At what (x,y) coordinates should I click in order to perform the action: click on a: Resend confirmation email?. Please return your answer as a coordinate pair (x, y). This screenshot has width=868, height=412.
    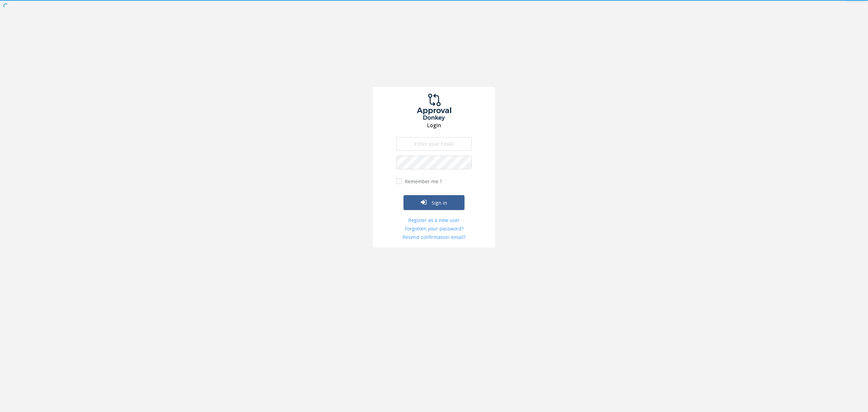
    Looking at the image, I should click on (434, 237).